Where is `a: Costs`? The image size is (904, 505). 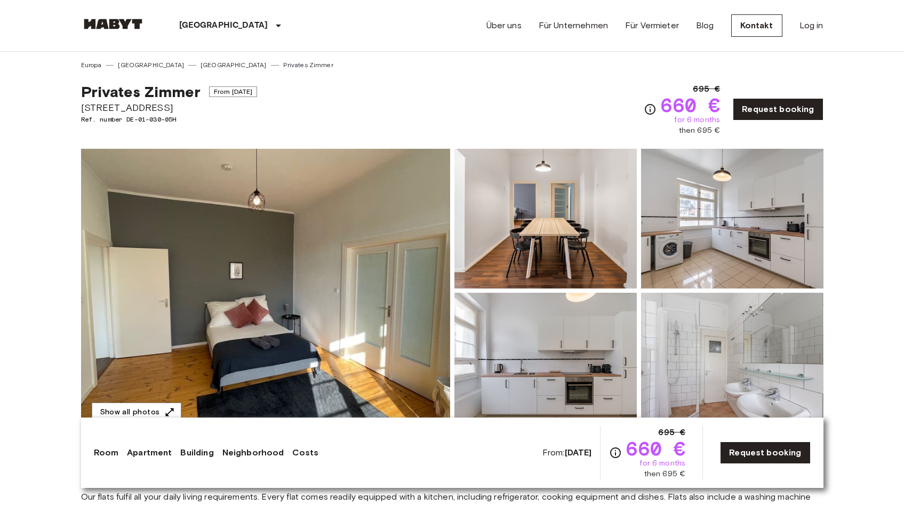 a: Costs is located at coordinates (305, 453).